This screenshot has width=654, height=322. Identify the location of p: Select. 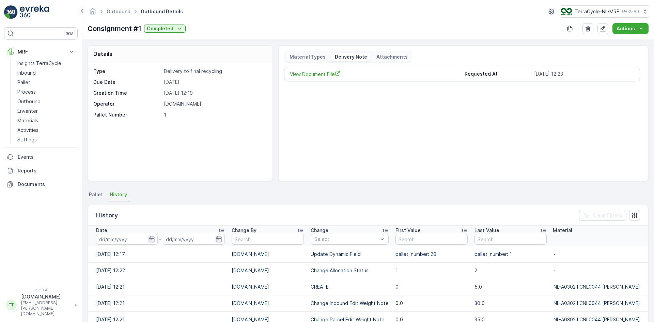
(346, 239).